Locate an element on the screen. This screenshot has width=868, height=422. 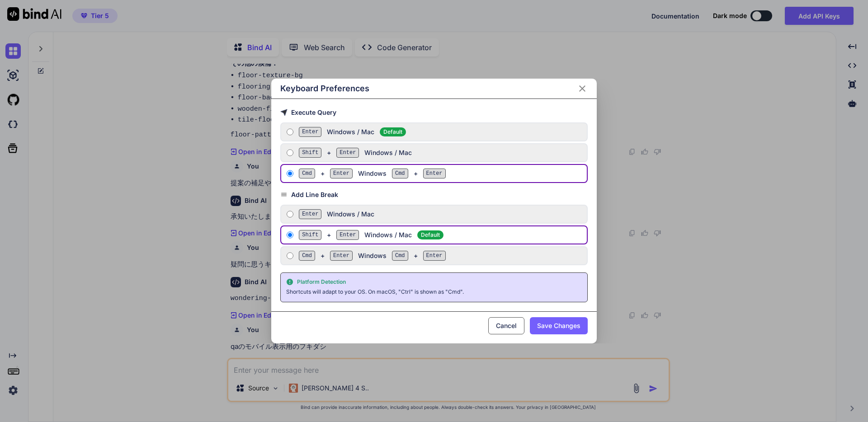
input: EnterWindows / Mac is located at coordinates (290, 214).